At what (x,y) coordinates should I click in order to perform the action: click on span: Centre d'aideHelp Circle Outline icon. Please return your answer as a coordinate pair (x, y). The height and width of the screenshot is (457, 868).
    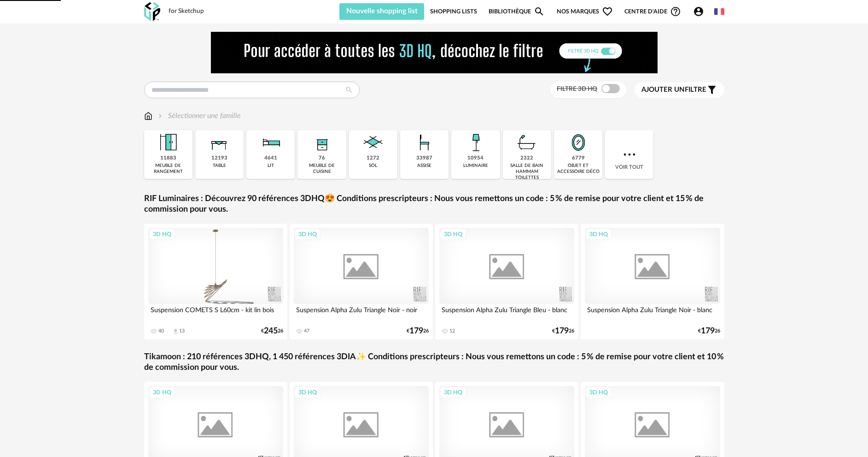
    Looking at the image, I should click on (653, 12).